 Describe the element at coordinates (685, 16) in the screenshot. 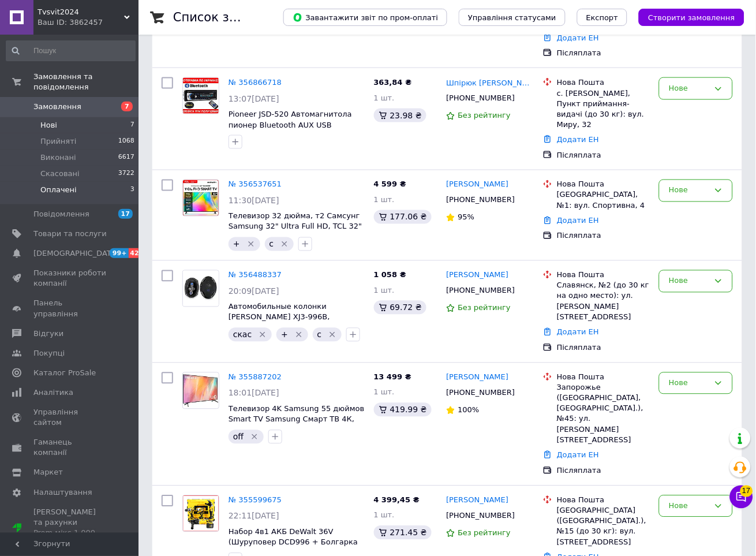

I see `a: Створити замовлення` at that location.